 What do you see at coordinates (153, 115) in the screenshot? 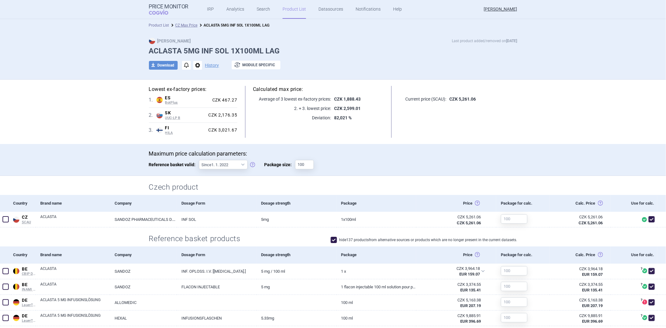
I see `span: 2 .` at bounding box center [153, 115].